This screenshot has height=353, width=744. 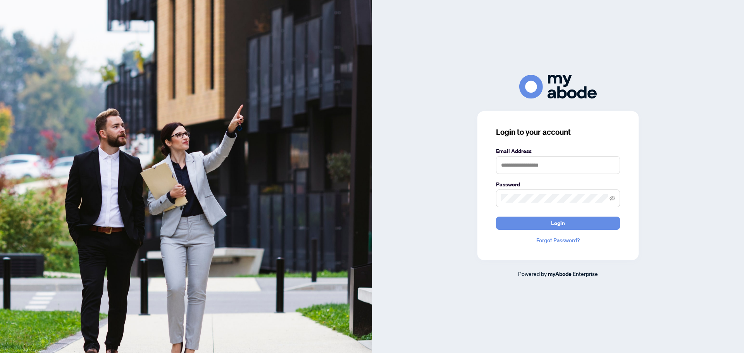 What do you see at coordinates (558, 151) in the screenshot?
I see `label: Email Address` at bounding box center [558, 151].